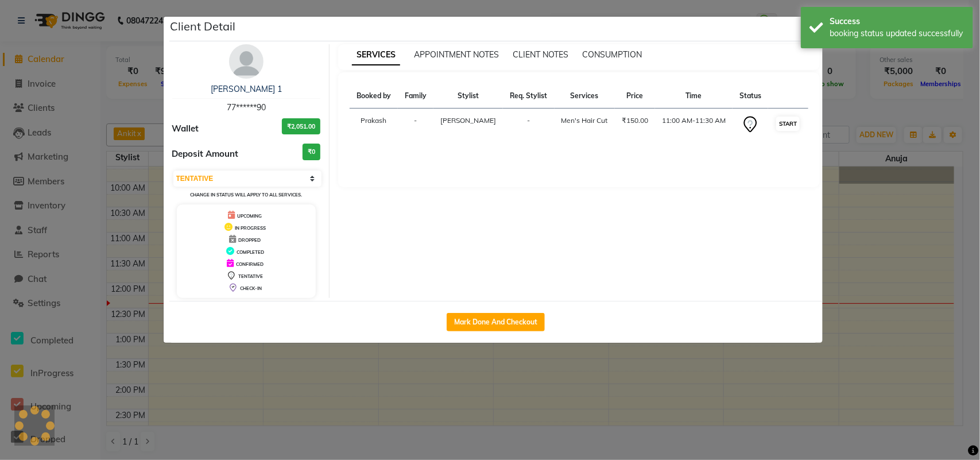  What do you see at coordinates (251, 253) in the screenshot?
I see `span: COMPLETED` at bounding box center [251, 253].